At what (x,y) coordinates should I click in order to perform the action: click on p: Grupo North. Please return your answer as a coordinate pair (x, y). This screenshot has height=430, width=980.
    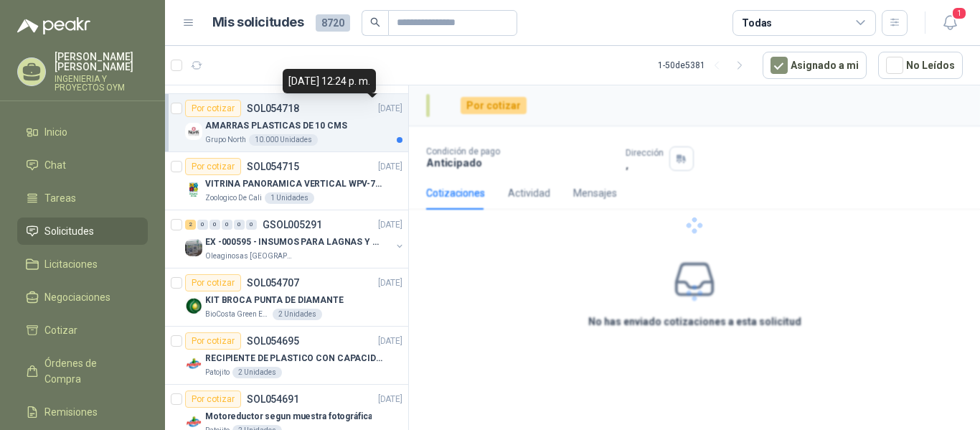
    Looking at the image, I should click on (225, 140).